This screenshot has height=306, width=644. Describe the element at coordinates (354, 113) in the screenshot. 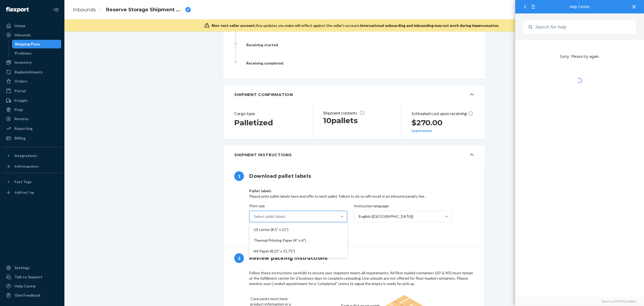

I see `p: Shipment contents` at that location.